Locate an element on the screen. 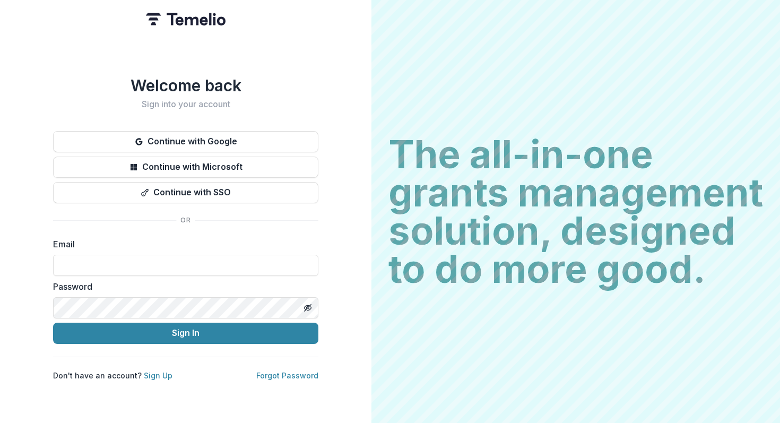 The width and height of the screenshot is (780, 423). button: Sign In is located at coordinates (186, 333).